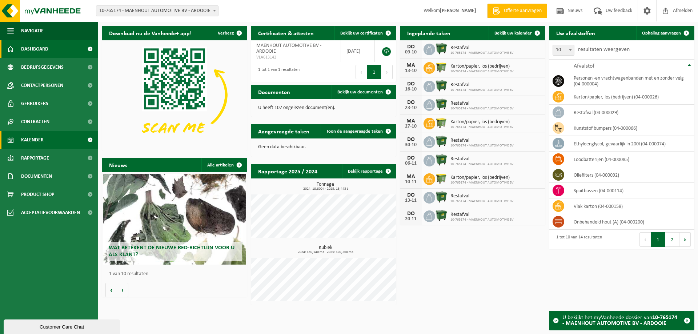  I want to click on span: Gebruikers, so click(35, 104).